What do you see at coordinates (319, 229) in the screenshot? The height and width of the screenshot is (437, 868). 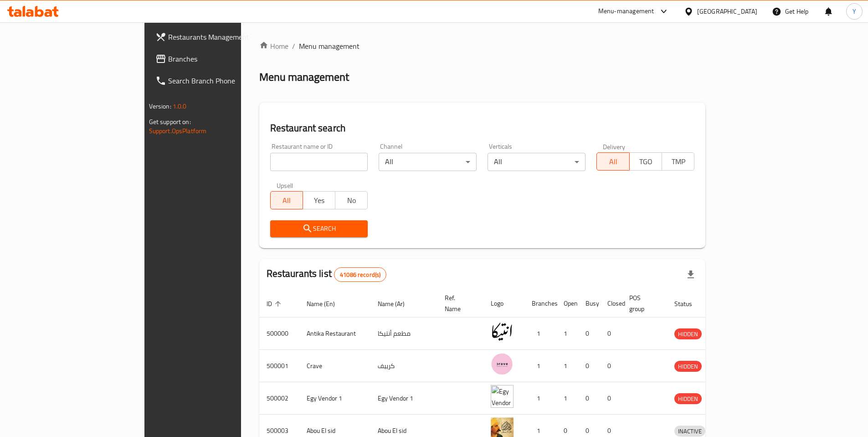 I see `span: Search` at bounding box center [319, 229].